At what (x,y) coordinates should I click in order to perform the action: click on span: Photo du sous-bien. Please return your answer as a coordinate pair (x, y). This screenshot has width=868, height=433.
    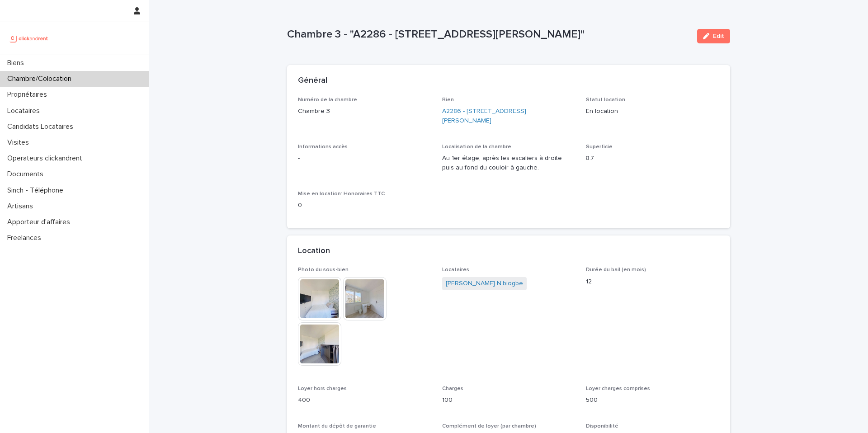
    Looking at the image, I should click on (323, 269).